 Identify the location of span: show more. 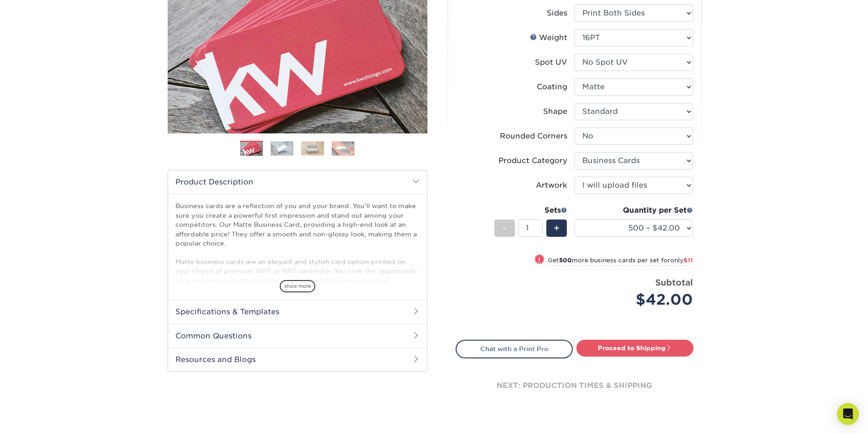
(297, 286).